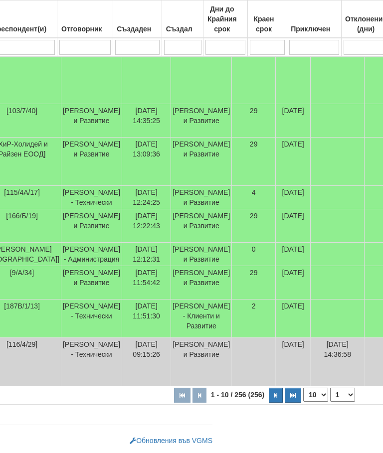  Describe the element at coordinates (314, 19) in the screenshot. I see `th: Приключен: No sort applied, activate to apply an ascending sort` at that location.